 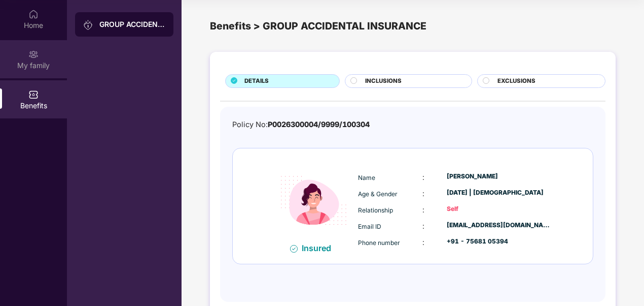 What do you see at coordinates (370, 226) in the screenshot?
I see `span: Email ID` at bounding box center [370, 226].